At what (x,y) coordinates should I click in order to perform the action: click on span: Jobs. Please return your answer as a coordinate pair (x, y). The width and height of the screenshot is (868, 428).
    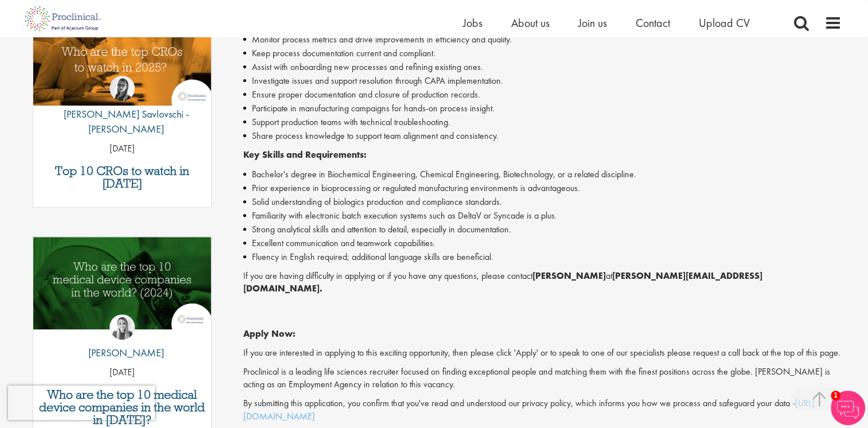
    Looking at the image, I should click on (473, 23).